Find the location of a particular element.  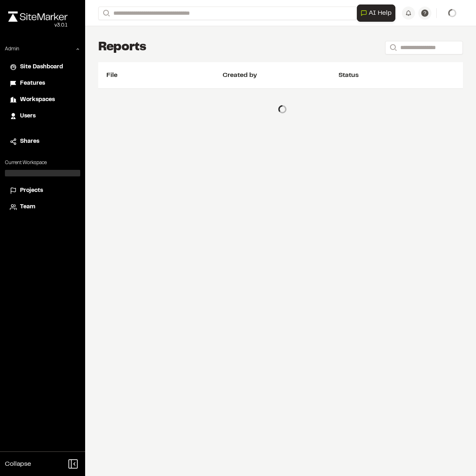

span: Team is located at coordinates (27, 207).